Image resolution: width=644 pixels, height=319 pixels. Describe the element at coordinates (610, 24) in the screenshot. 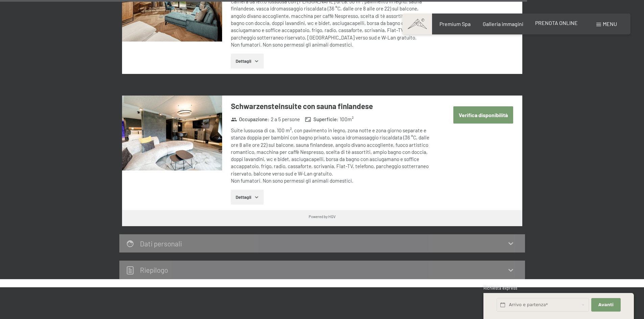

I see `span: Menu` at that location.